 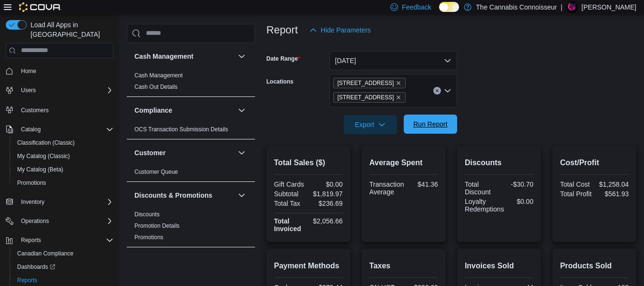 What do you see at coordinates (430, 124) in the screenshot?
I see `button: Run Report` at bounding box center [430, 124].